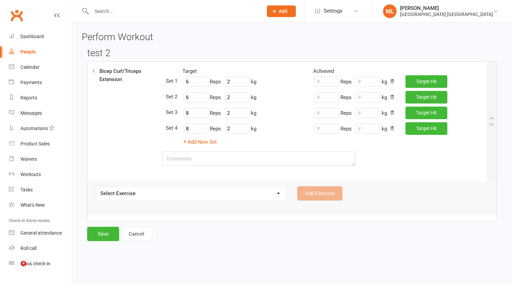 Image resolution: width=512 pixels, height=284 pixels. Describe the element at coordinates (40, 82) in the screenshot. I see `a: Payments` at that location.